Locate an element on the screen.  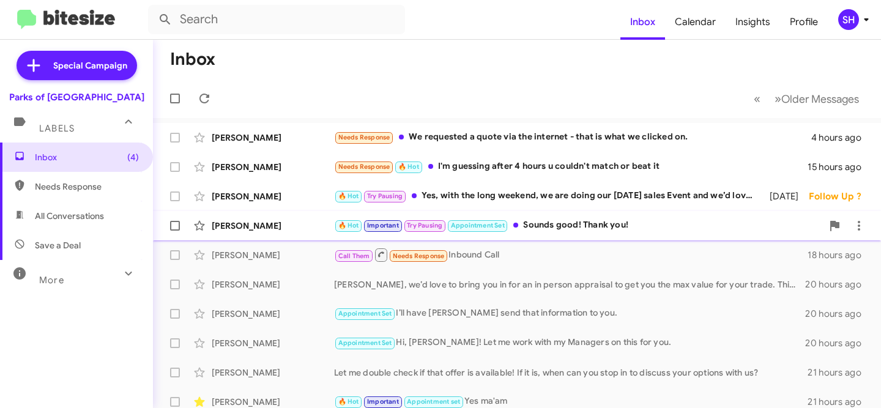
span: Save a Deal is located at coordinates (57, 245).